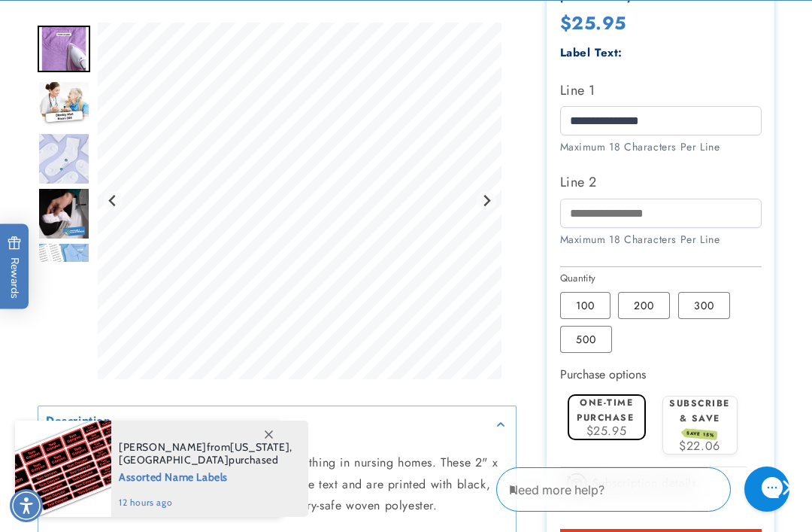 The height and width of the screenshot is (532, 812). I want to click on label: 300, so click(704, 305).